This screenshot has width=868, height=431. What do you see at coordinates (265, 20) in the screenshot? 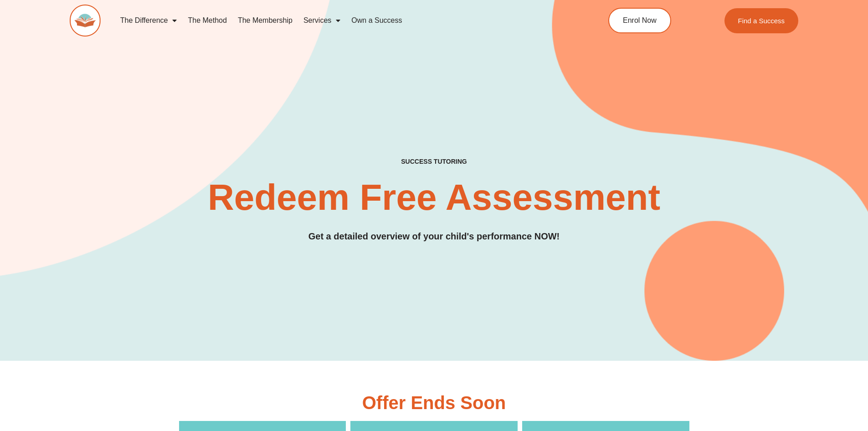
I see `a: The Membership` at bounding box center [265, 20].